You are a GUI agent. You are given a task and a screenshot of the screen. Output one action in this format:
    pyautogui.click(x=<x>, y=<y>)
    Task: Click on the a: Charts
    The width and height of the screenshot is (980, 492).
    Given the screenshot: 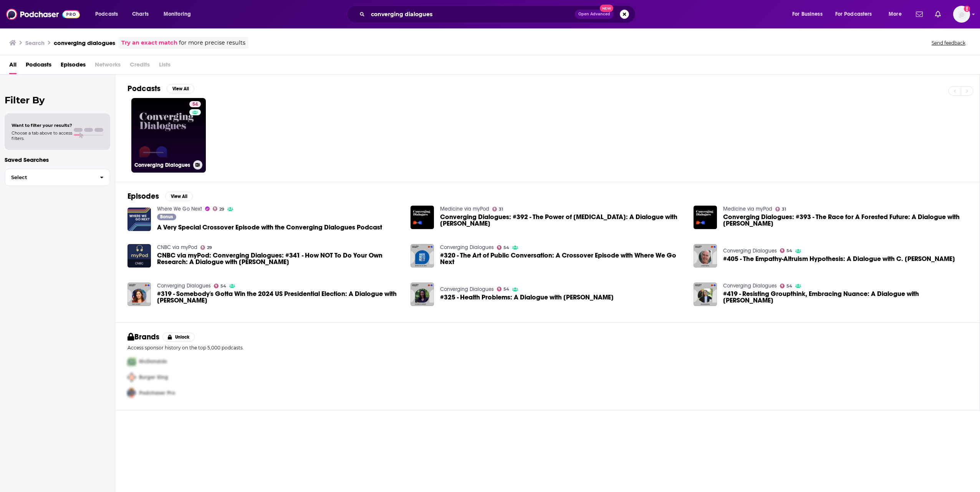 What is the action you would take?
    pyautogui.click(x=141, y=14)
    